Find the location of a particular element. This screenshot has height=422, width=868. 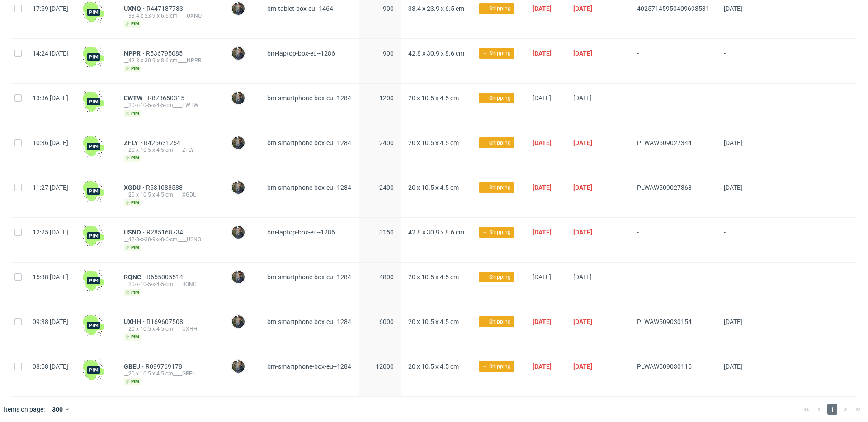

span: R447187733 is located at coordinates (166, 9).